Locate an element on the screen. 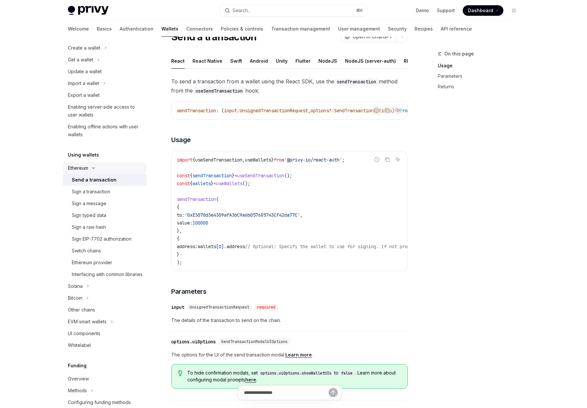  span: SendTransactionOptions is located at coordinates (363, 111).